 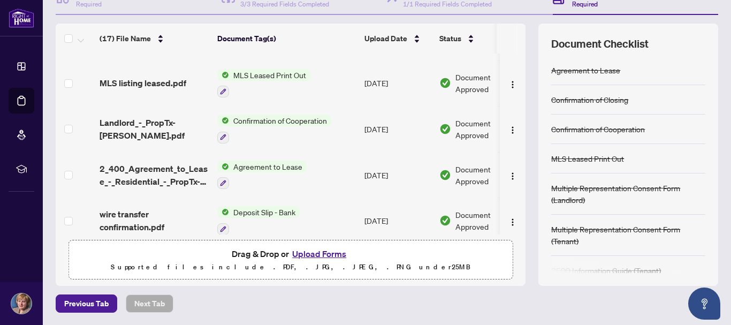 What do you see at coordinates (268, 166) in the screenshot?
I see `span: Agreement to Lease` at bounding box center [268, 166].